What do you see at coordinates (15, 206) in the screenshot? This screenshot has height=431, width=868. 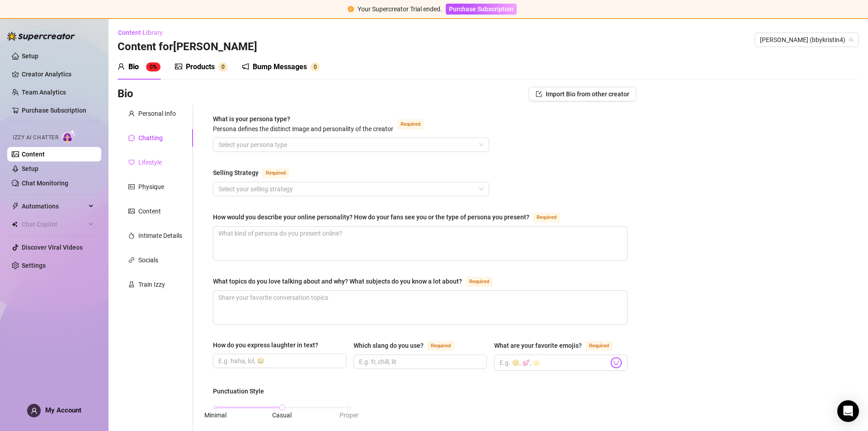 I see `span: thunderbolt` at bounding box center [15, 206].